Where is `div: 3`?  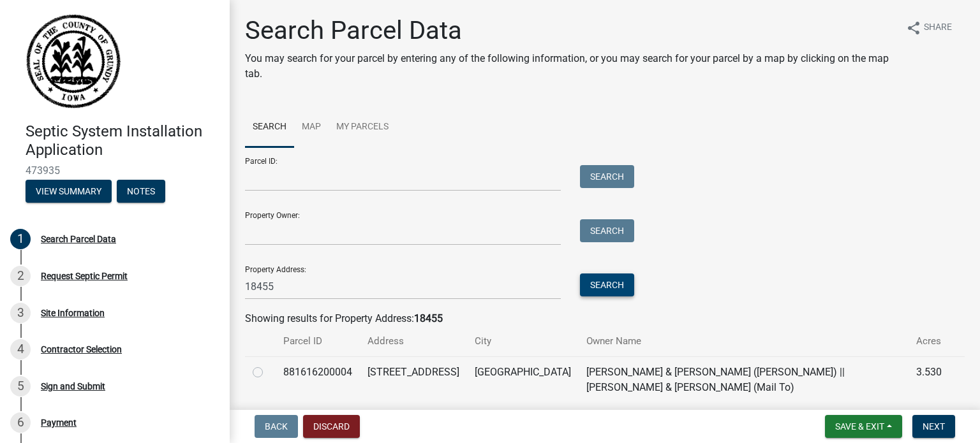
div: 3 is located at coordinates (20, 313).